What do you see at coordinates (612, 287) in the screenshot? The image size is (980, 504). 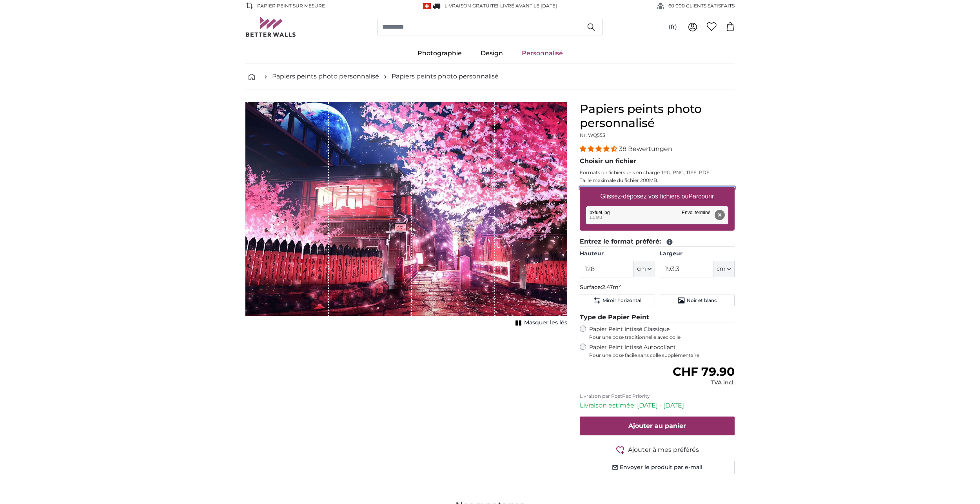 I see `span: 2.47m²` at bounding box center [612, 287].